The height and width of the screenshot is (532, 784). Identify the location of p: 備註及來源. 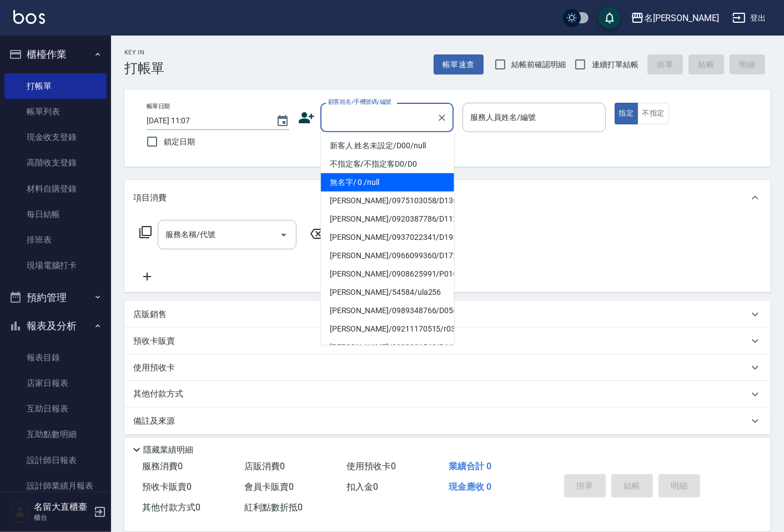
(154, 421).